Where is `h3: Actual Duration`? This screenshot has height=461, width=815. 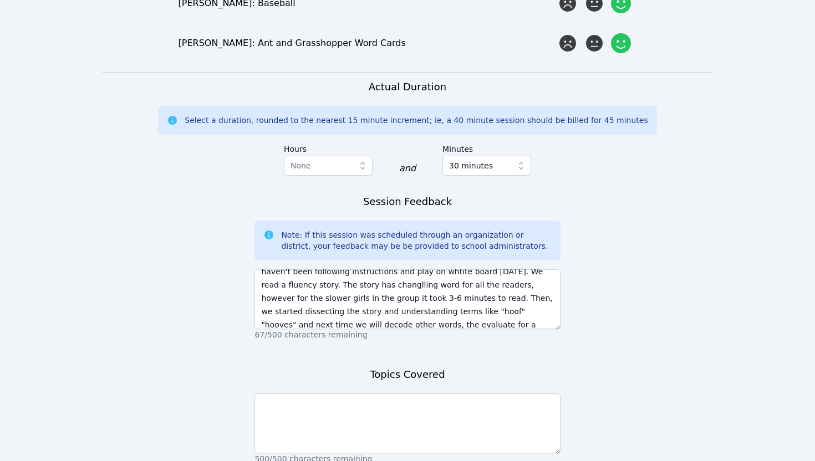
h3: Actual Duration is located at coordinates (407, 87).